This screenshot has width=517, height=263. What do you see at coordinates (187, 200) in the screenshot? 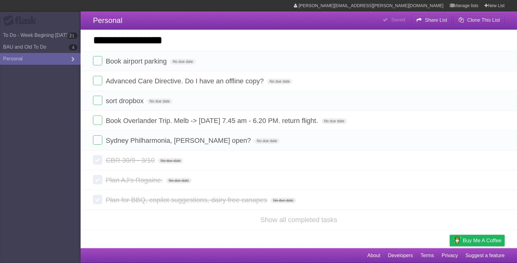
I see `span: Plan for BBQ, copilot suggestions, dairy free canapes` at bounding box center [187, 200].